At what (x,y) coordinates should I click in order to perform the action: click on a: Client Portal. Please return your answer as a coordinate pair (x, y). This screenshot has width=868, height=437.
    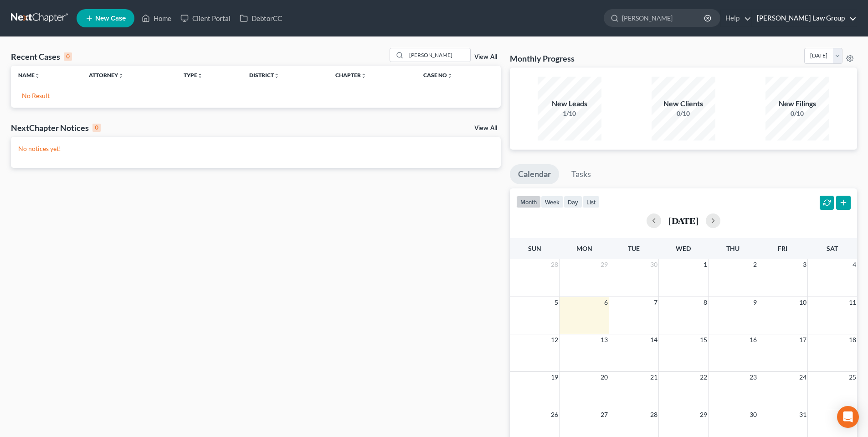
    Looking at the image, I should click on (205, 18).